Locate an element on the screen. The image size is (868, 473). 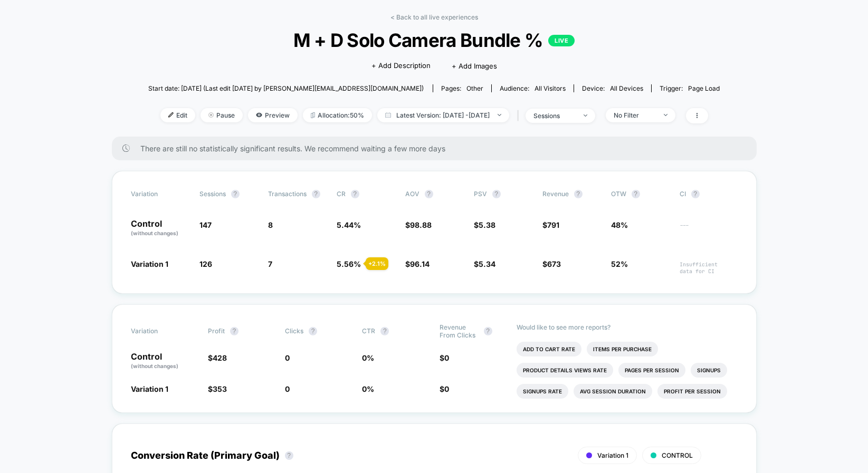
span: 428 is located at coordinates (219, 357).